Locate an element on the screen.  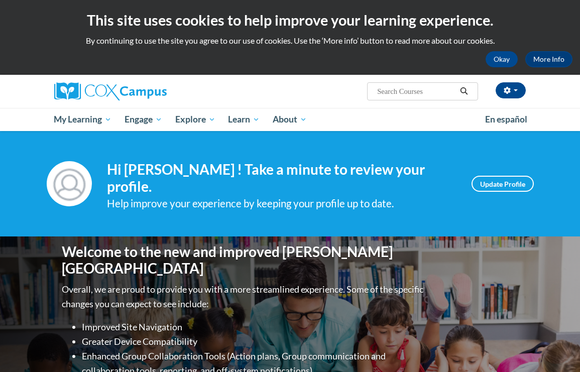
img: Profile Image is located at coordinates (69, 184).